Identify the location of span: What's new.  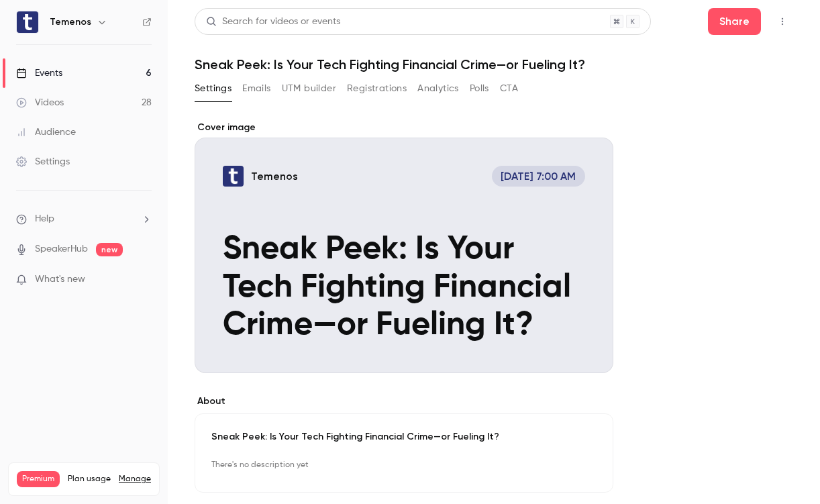
(60, 279).